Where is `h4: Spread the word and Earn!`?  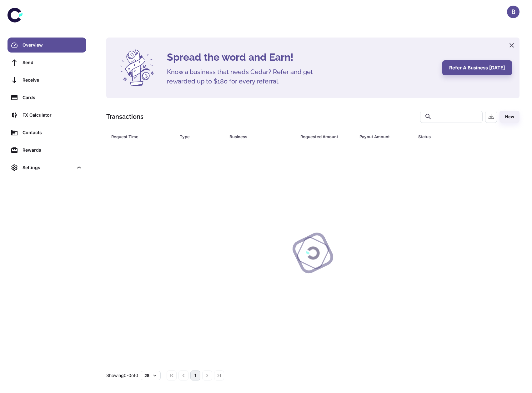 h4: Spread the word and Earn! is located at coordinates (301, 57).